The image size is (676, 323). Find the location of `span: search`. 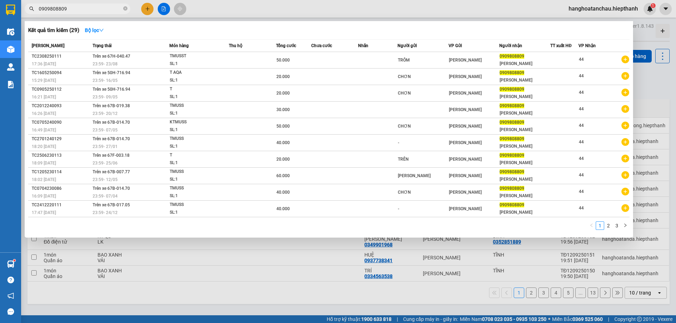

span: search is located at coordinates (32, 9).